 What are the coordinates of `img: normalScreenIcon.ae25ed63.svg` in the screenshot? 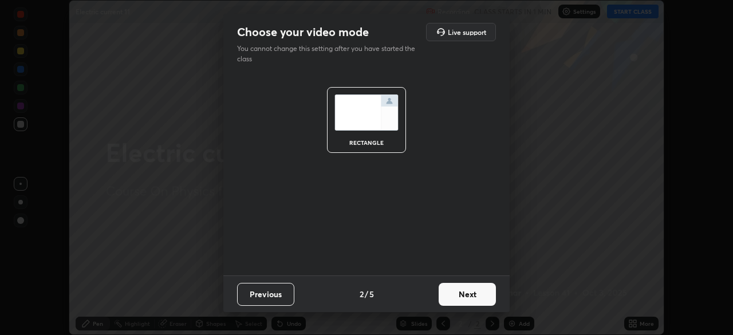 It's located at (366, 112).